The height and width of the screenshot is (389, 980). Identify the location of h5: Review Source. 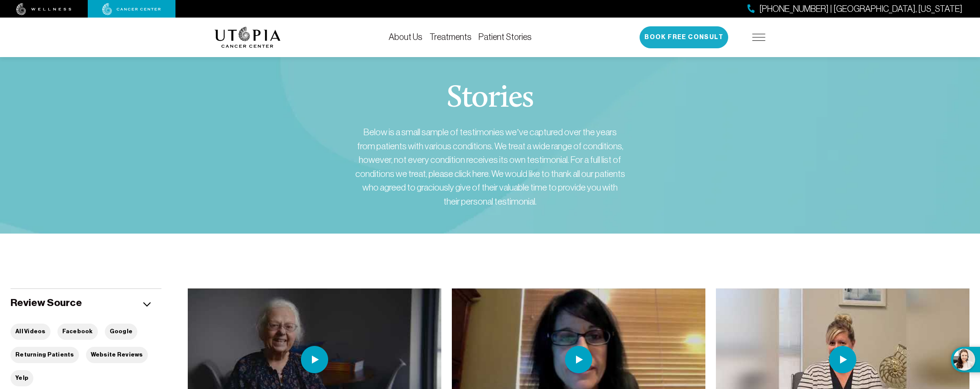
(46, 303).